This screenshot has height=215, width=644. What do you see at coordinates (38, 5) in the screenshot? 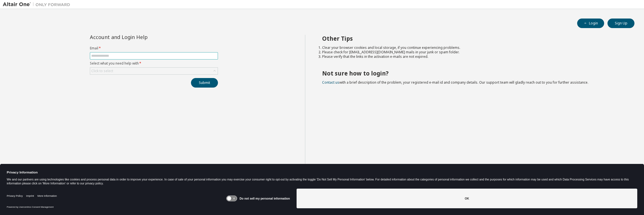
I see `img: Altair One` at bounding box center [38, 5].